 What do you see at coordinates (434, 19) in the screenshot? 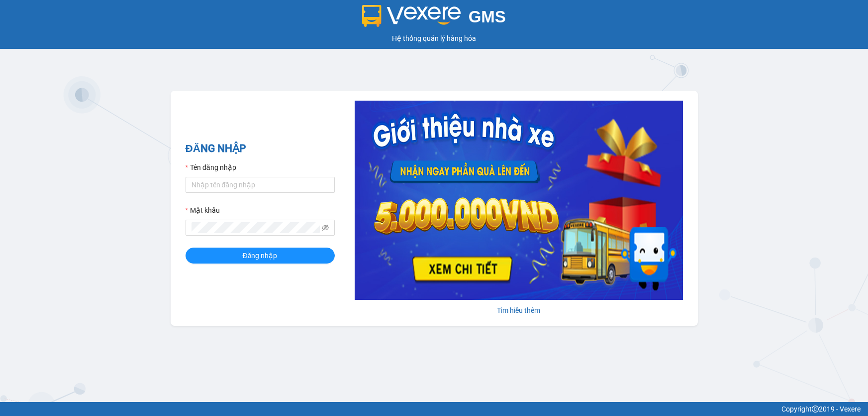
I see `a: GMS` at bounding box center [434, 19].